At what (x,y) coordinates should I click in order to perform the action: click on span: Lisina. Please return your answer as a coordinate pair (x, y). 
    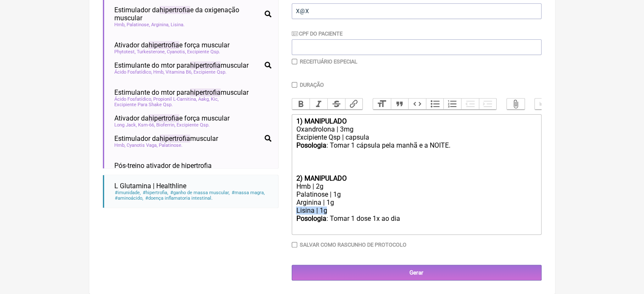
    Looking at the image, I should click on (177, 24).